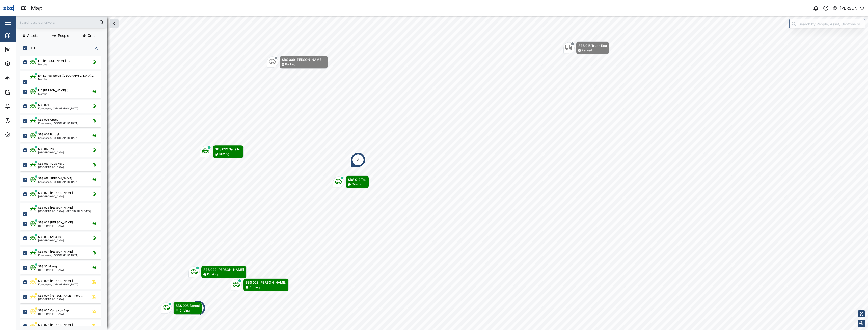 The height and width of the screenshot is (330, 868). What do you see at coordinates (21, 106) in the screenshot?
I see `div: Alarms` at bounding box center [21, 106].